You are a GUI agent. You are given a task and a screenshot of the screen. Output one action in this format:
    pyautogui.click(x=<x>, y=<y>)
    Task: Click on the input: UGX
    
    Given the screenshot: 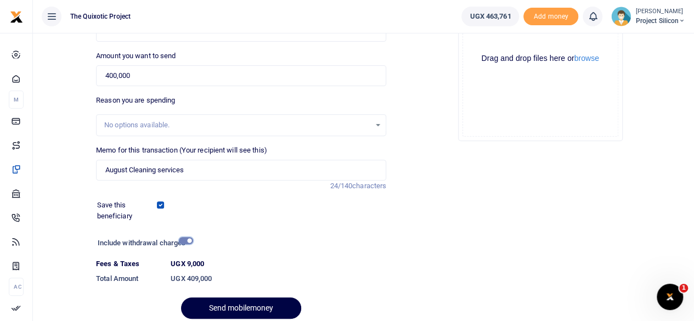 What is the action you would take?
    pyautogui.click(x=241, y=76)
    